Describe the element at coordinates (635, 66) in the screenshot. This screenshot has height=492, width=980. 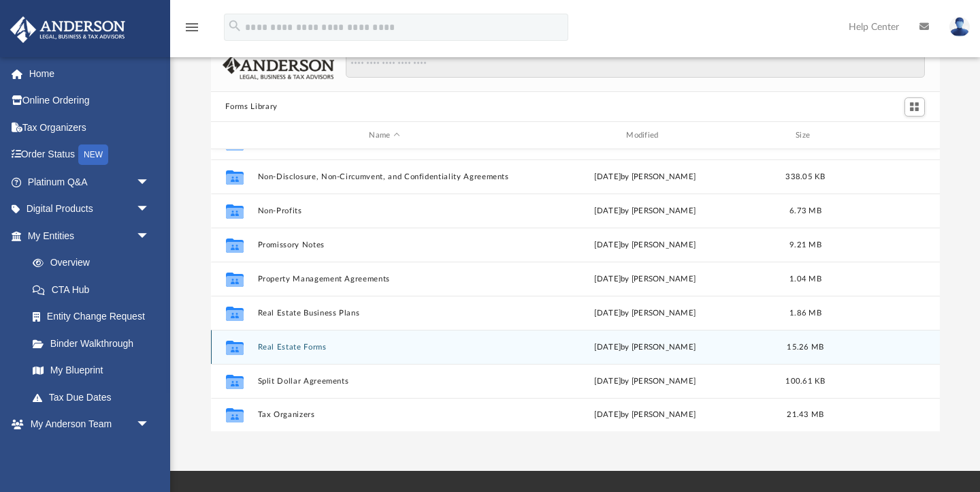
I see `input: Search files and folders` at that location.